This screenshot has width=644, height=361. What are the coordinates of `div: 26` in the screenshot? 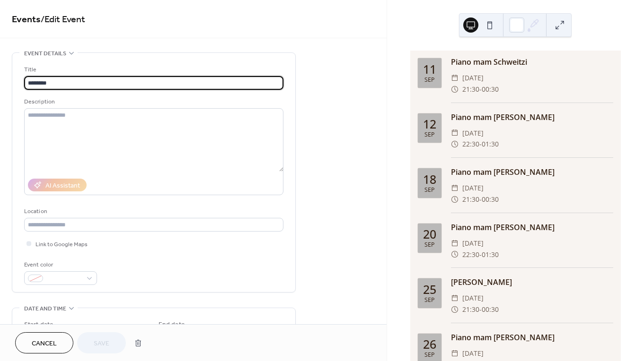 It's located at (429, 344).